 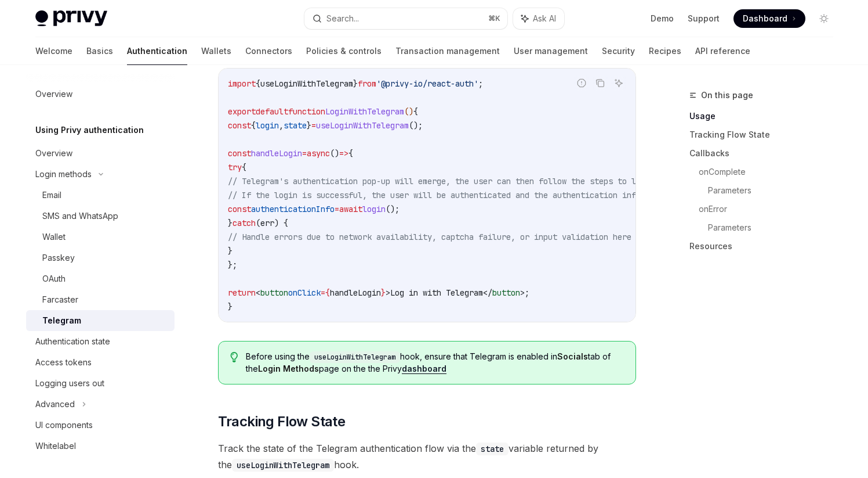 I want to click on a: Basics, so click(x=99, y=51).